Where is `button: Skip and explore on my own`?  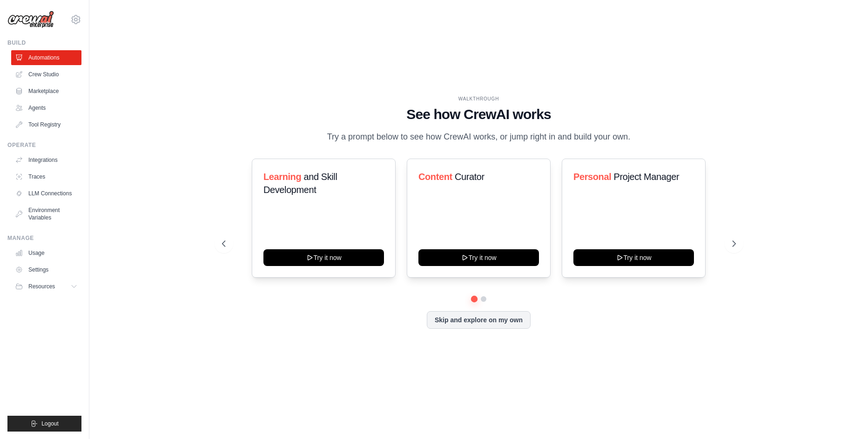
button: Skip and explore on my own is located at coordinates (478, 320).